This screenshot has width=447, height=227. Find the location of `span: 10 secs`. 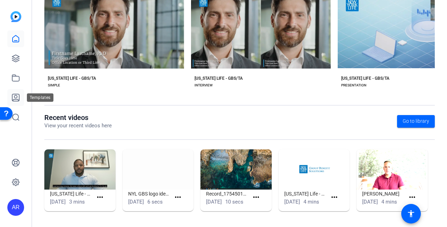

span: 10 secs is located at coordinates (234, 201).